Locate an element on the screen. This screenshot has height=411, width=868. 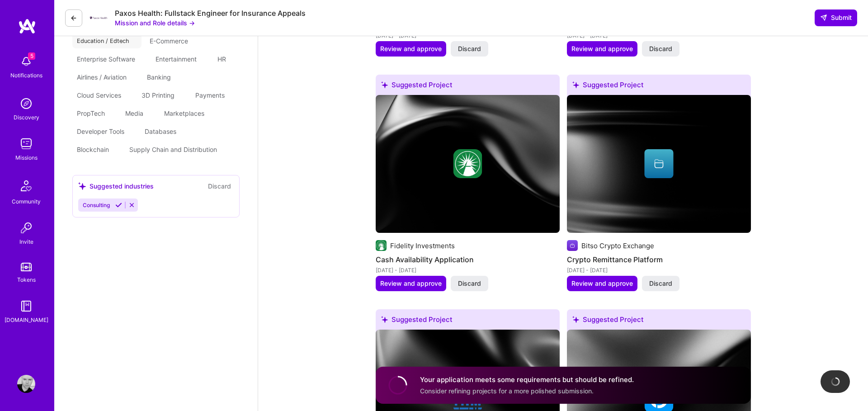
i: Reject is located at coordinates (132, 205).